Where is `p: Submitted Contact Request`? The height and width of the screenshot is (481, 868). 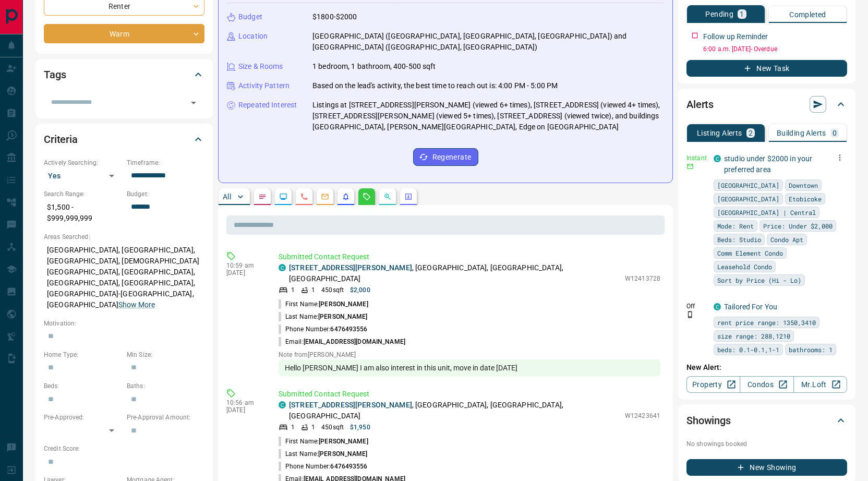
p: Submitted Contact Request is located at coordinates (470, 394).